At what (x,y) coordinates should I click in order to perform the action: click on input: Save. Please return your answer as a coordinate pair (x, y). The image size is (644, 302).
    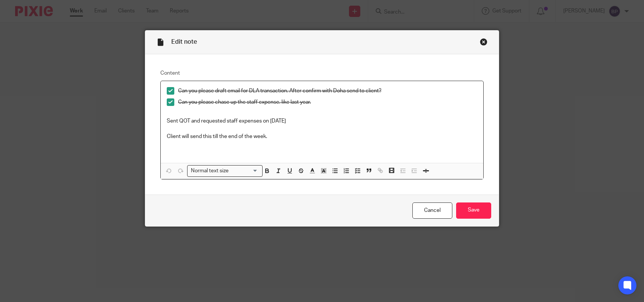
    Looking at the image, I should click on (474, 210).